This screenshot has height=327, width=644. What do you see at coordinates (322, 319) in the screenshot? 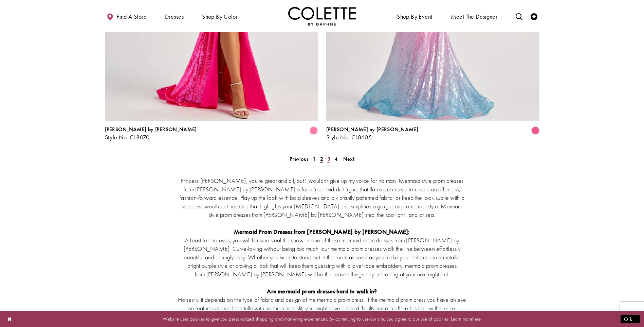
I see `p: Website uses cookies to give you personalized shopping and marketing experiences. By continuing t...` at bounding box center [322, 319].